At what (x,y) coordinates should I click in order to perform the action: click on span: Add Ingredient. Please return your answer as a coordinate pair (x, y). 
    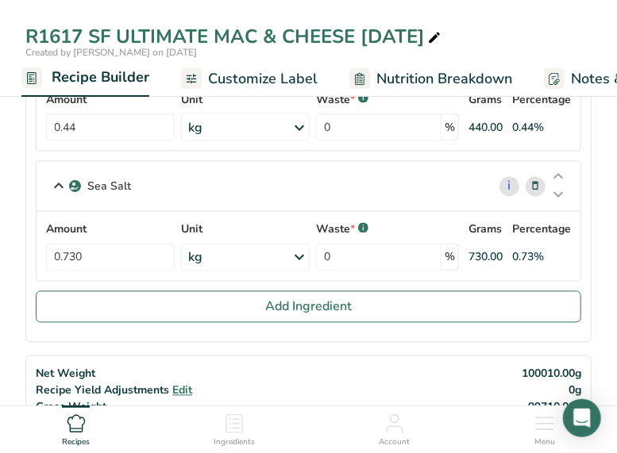
    Looking at the image, I should click on (308, 307).